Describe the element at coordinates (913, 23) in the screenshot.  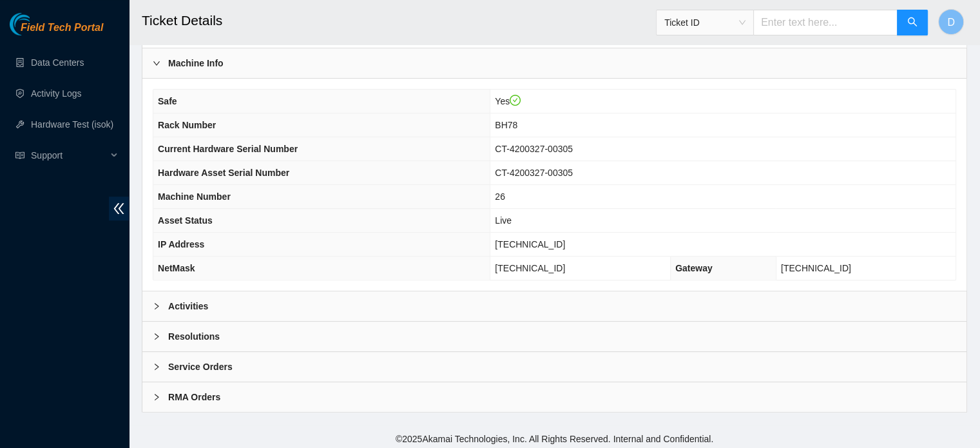
I see `button: search` at that location.